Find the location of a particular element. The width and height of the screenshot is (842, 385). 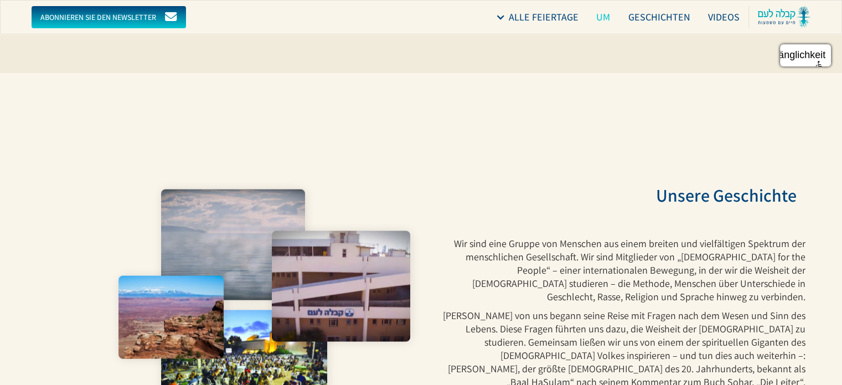

font: Unsere Geschichte is located at coordinates (726, 195).